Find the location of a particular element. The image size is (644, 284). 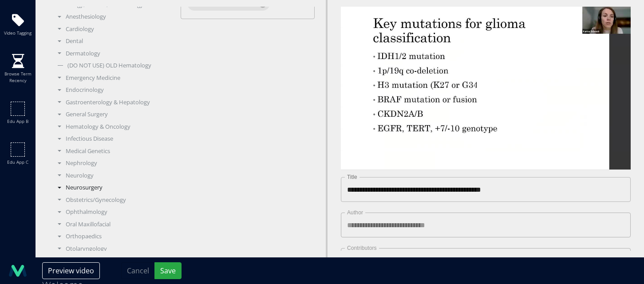

img: logo is located at coordinates (18, 271).